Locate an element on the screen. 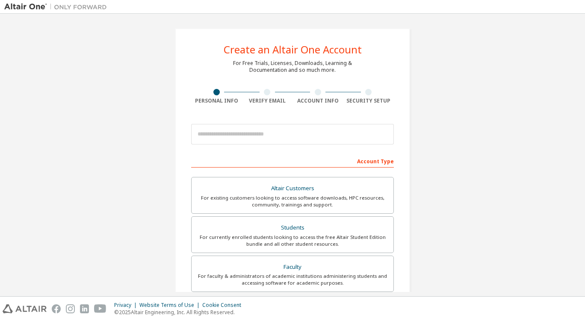  p: © 2025 Altair Engineering, Inc. All Rights Reserved. is located at coordinates (180, 312).